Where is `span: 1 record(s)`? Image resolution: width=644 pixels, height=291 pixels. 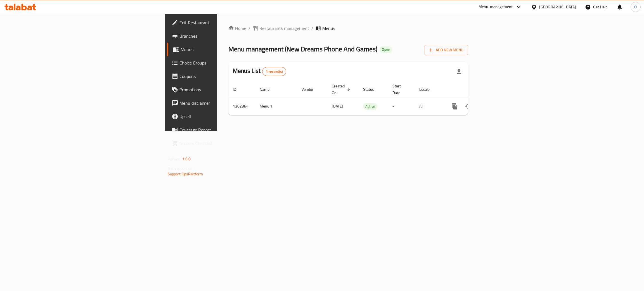
span: 1 record(s) is located at coordinates (274, 71).